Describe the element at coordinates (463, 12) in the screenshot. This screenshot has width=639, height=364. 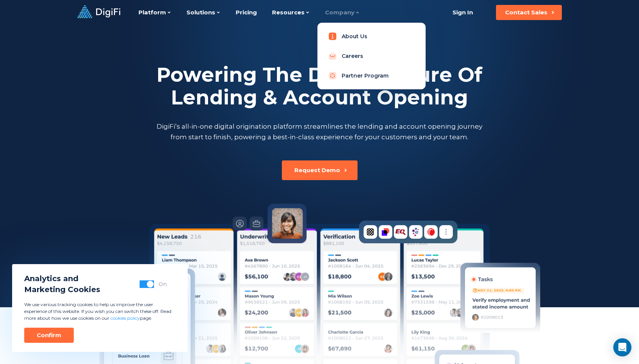
I see `a: Sign In` at that location.